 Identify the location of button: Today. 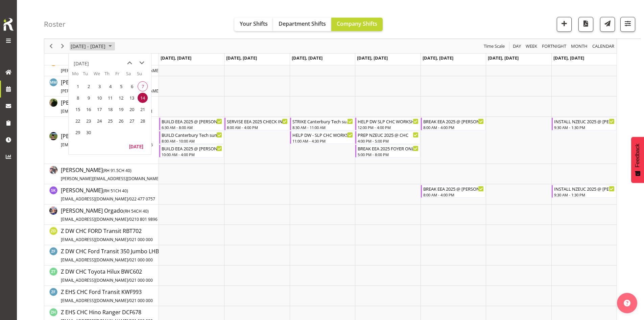
(137, 146).